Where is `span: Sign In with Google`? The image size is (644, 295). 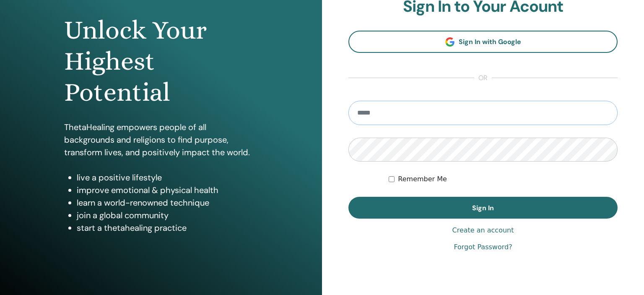 span: Sign In with Google is located at coordinates (489, 42).